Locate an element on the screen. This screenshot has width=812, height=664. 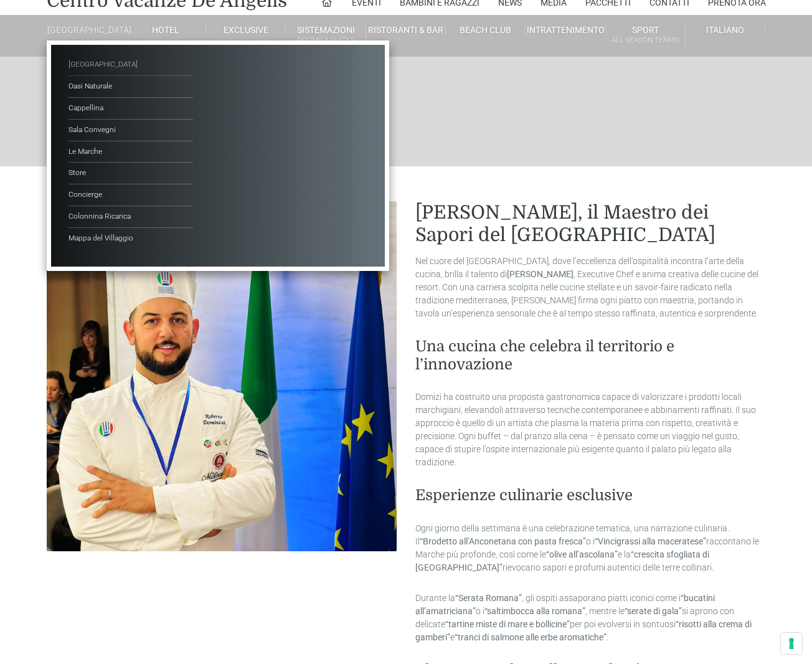
a: Hotel is located at coordinates (166, 30).